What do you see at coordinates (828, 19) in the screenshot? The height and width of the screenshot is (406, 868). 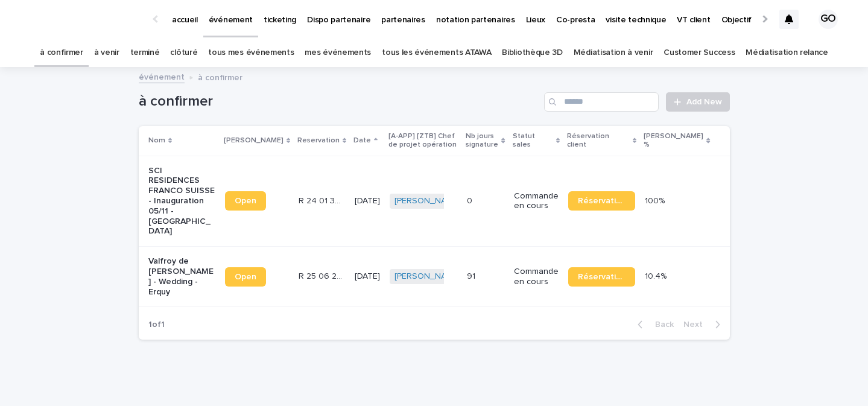 I see `div: GO` at bounding box center [828, 19].